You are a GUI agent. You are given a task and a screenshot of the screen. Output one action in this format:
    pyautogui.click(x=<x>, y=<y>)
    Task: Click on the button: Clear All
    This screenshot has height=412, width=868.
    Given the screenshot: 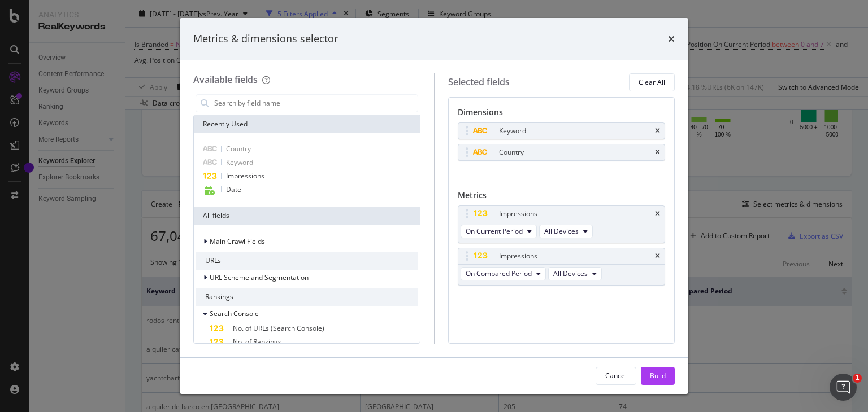 What is the action you would take?
    pyautogui.click(x=652, y=82)
    